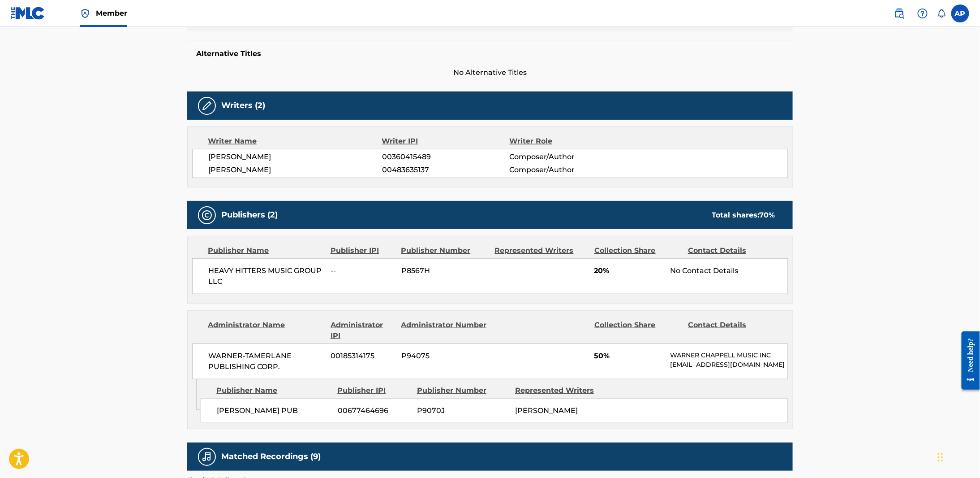 This screenshot has height=478, width=980. I want to click on div: Writer IPI, so click(446, 141).